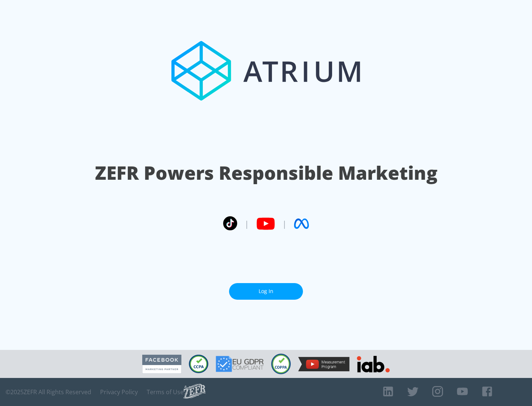  What do you see at coordinates (324, 364) in the screenshot?
I see `img: YouTube Measurement Program` at bounding box center [324, 364].